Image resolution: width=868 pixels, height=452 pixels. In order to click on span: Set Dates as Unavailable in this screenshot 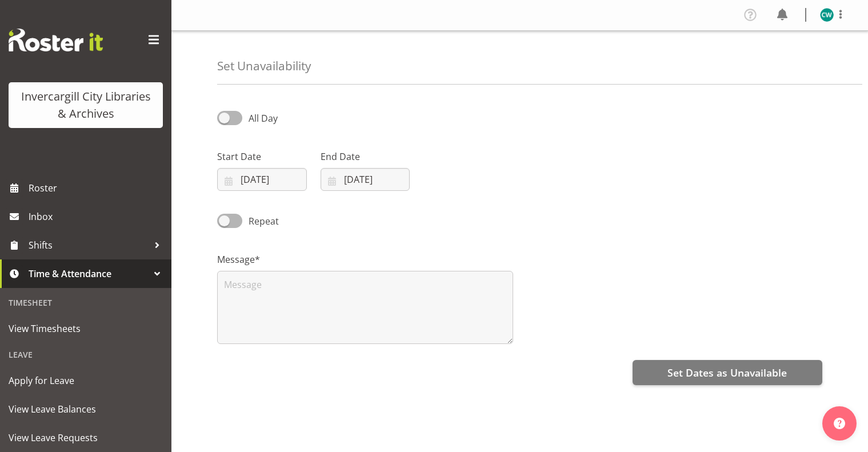, I will do `click(727, 373)`.